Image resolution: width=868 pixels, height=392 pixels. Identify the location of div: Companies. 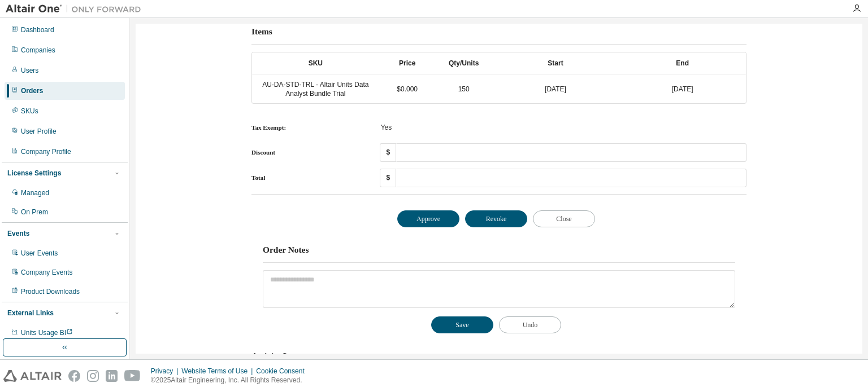
(38, 50).